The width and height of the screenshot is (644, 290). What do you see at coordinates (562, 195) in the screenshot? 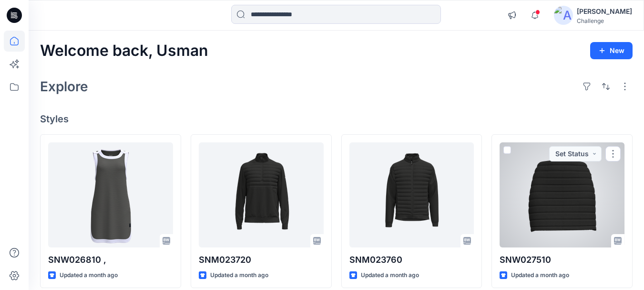
I see `a: SNW027510` at bounding box center [562, 195].